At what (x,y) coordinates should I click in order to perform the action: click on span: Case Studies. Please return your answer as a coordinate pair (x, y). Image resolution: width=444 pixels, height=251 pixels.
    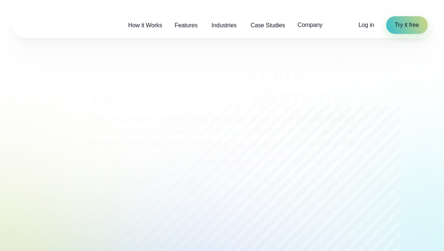
    Looking at the image, I should click on (267, 25).